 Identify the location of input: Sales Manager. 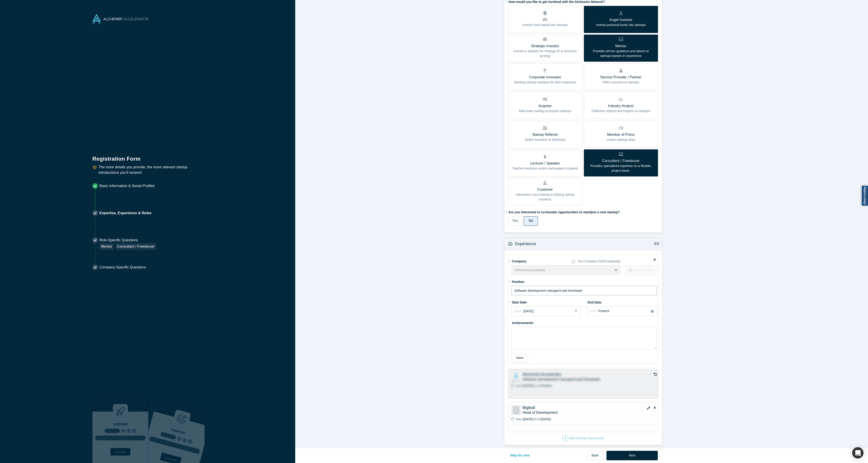
(584, 290).